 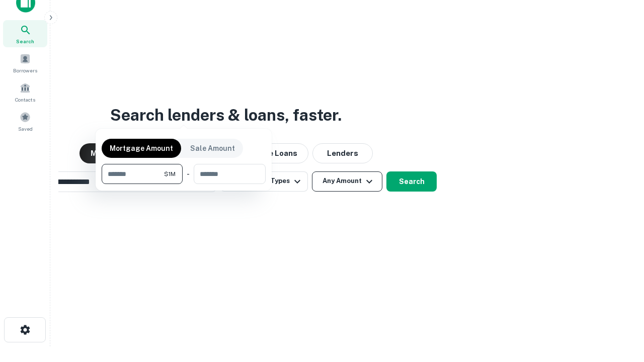 What do you see at coordinates (619, 306) in the screenshot?
I see `div: Chat Widget` at bounding box center [619, 306].